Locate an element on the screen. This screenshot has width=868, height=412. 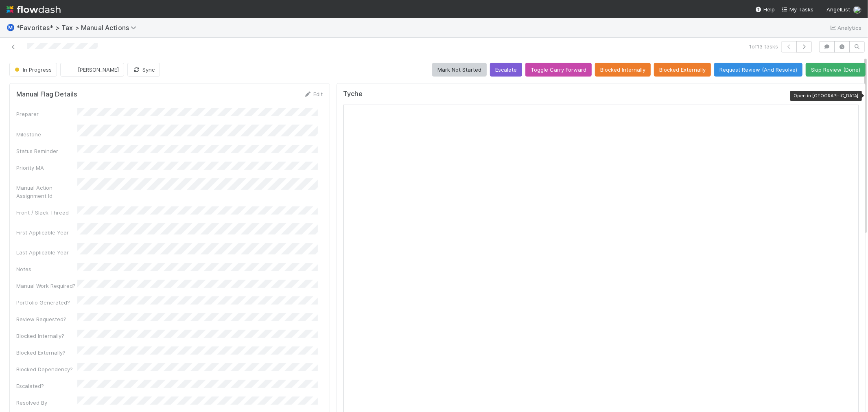
div: Review Requested? is located at coordinates (47, 320).